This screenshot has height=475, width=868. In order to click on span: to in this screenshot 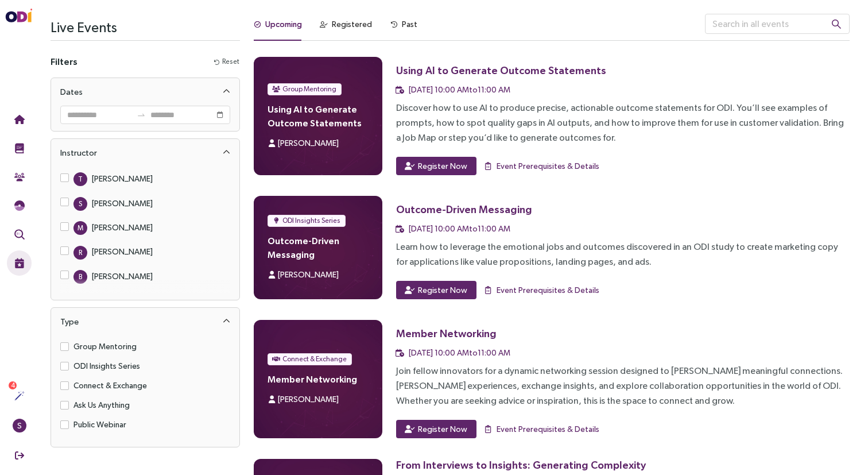, I will do `click(142, 115)`.